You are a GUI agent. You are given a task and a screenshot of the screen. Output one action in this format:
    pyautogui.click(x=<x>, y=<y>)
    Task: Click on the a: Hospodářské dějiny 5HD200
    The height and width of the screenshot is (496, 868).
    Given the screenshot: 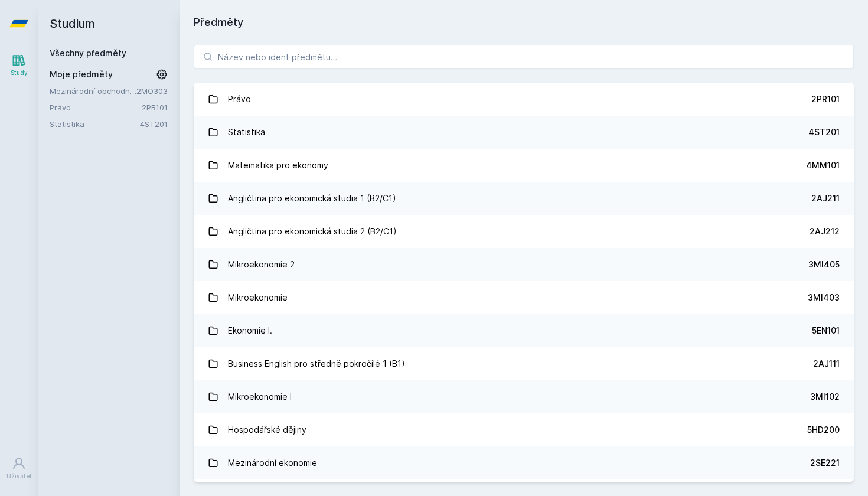 What is the action you would take?
    pyautogui.click(x=524, y=430)
    